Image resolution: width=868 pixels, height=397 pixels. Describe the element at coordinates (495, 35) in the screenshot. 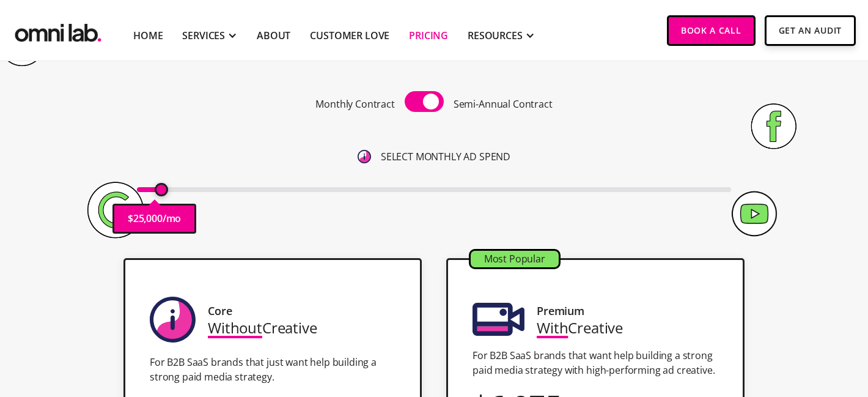

I see `div: RESOURCES` at that location.